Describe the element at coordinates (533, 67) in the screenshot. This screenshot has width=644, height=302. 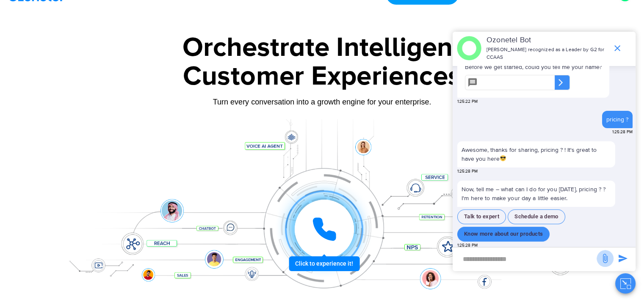
I see `p: Before we get started, could you tell me your name?` at that location.